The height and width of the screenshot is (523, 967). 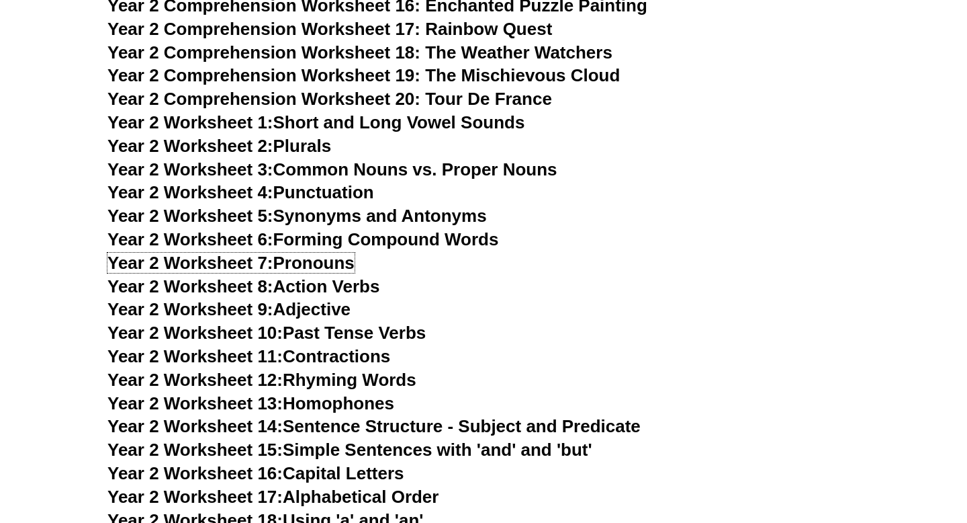 What do you see at coordinates (330, 29) in the screenshot?
I see `span: Year 2 Comprehension Worksheet 17: Rainbow Quest` at bounding box center [330, 29].